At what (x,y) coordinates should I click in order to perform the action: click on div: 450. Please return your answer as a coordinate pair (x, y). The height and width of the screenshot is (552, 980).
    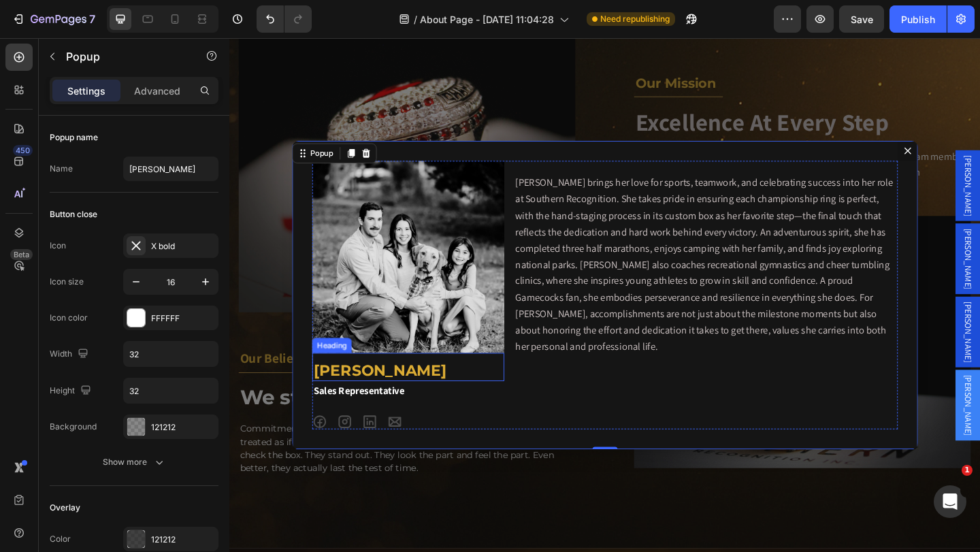
    Looking at the image, I should click on (23, 150).